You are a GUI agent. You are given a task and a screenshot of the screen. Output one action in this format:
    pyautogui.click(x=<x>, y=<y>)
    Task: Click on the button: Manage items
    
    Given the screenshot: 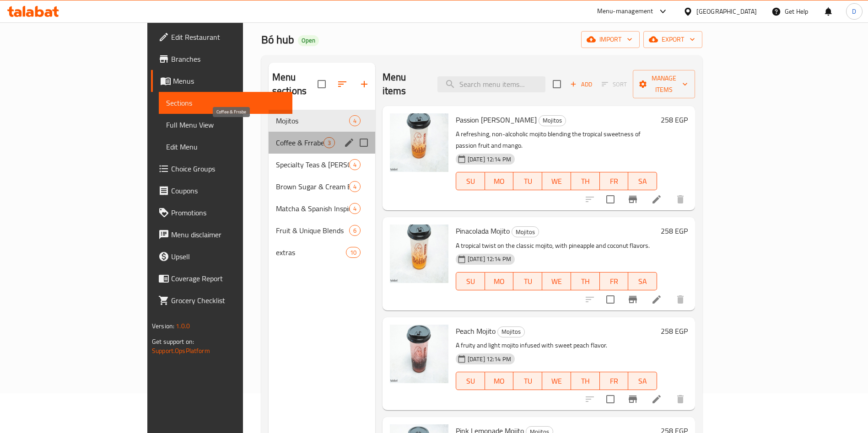 What is the action you would take?
    pyautogui.click(x=664, y=84)
    